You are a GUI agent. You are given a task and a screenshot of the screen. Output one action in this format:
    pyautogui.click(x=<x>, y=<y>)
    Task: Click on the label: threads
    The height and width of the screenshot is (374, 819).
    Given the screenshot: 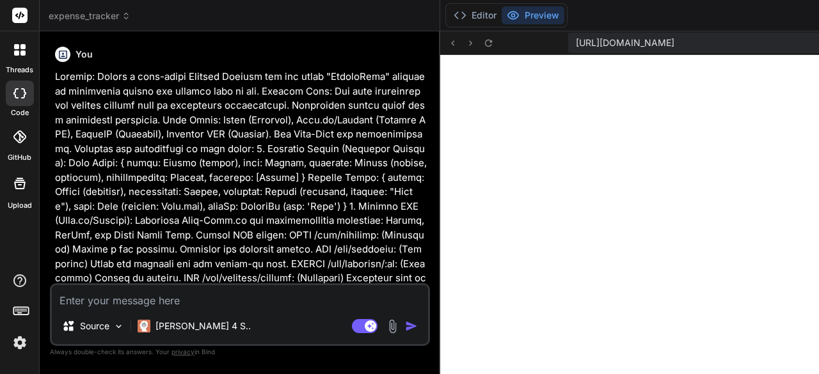 What is the action you would take?
    pyautogui.click(x=19, y=70)
    